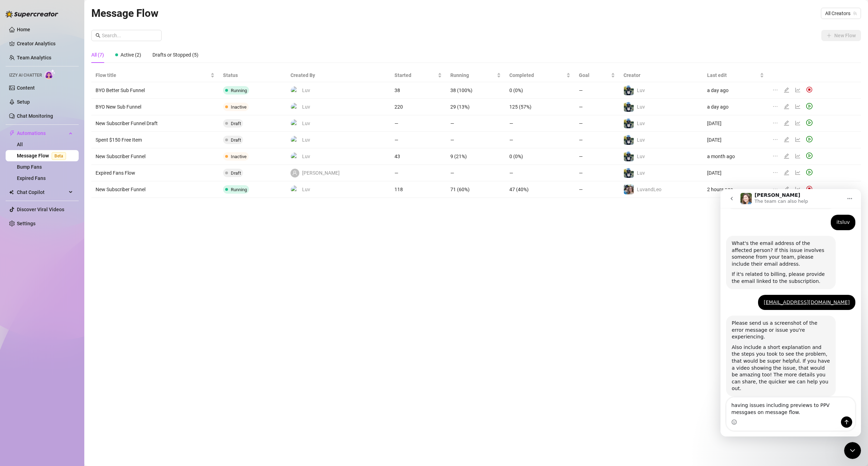 The image size is (868, 466). Describe the element at coordinates (155, 173) in the screenshot. I see `td: Expired Fans Flow` at that location.